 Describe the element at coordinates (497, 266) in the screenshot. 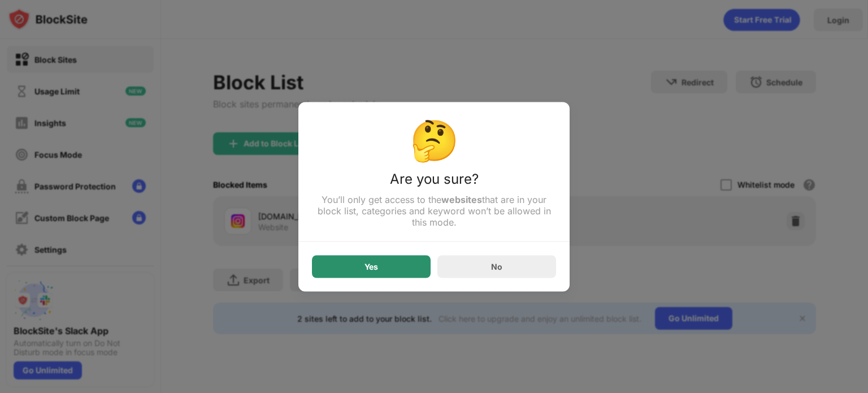

I see `div: No` at that location.